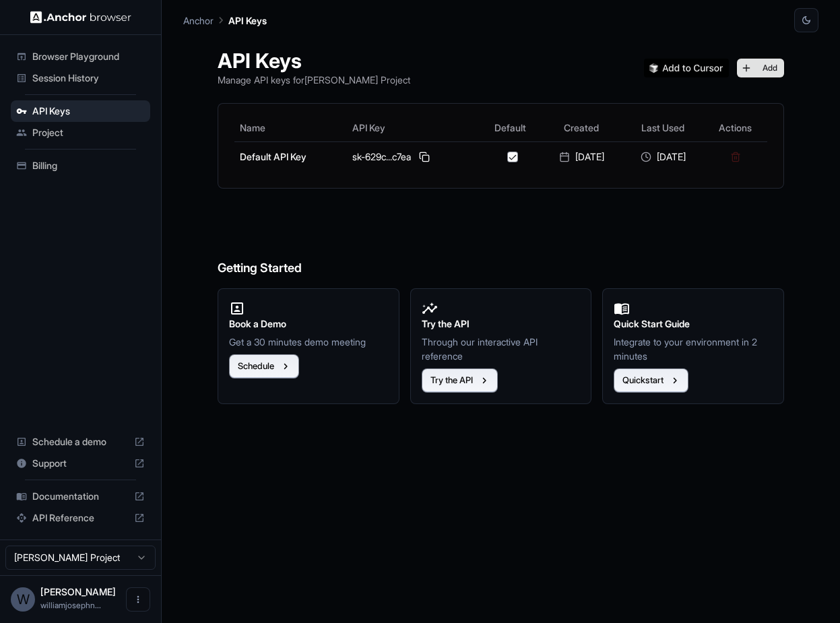 This screenshot has width=840, height=623. What do you see at coordinates (510, 128) in the screenshot?
I see `th: Default` at bounding box center [510, 128].